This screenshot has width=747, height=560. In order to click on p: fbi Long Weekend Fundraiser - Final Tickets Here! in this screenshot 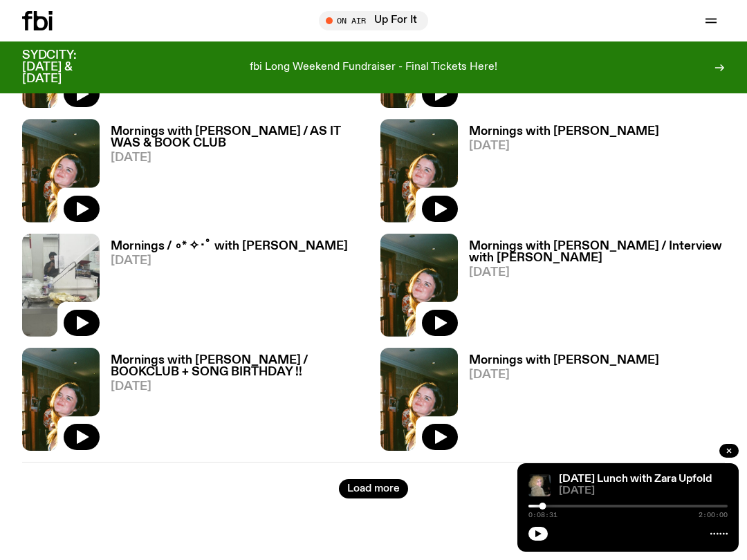, I will do `click(374, 68)`.